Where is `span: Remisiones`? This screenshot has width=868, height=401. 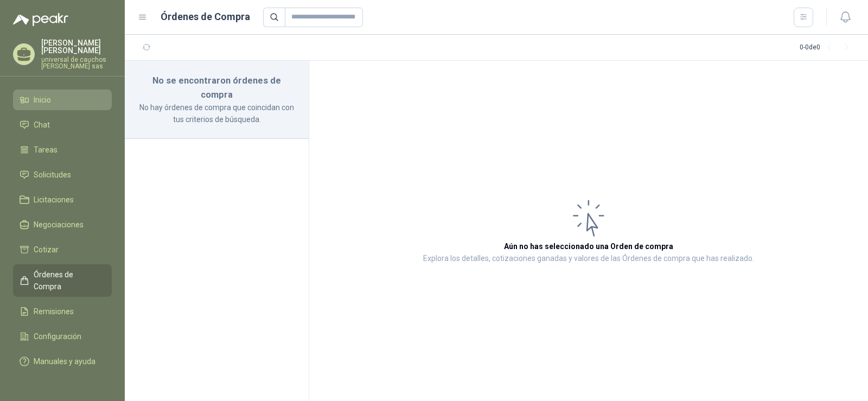 span: Remisiones is located at coordinates (54, 312).